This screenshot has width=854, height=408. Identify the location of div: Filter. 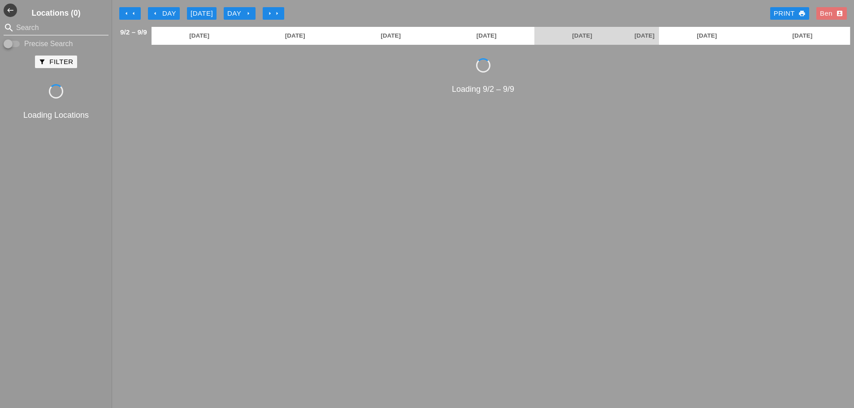
(56, 62).